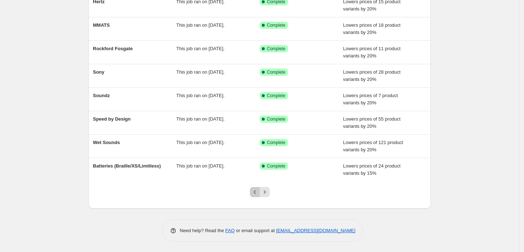 This screenshot has width=524, height=252. Describe the element at coordinates (112, 119) in the screenshot. I see `span: Speed by Design` at that location.